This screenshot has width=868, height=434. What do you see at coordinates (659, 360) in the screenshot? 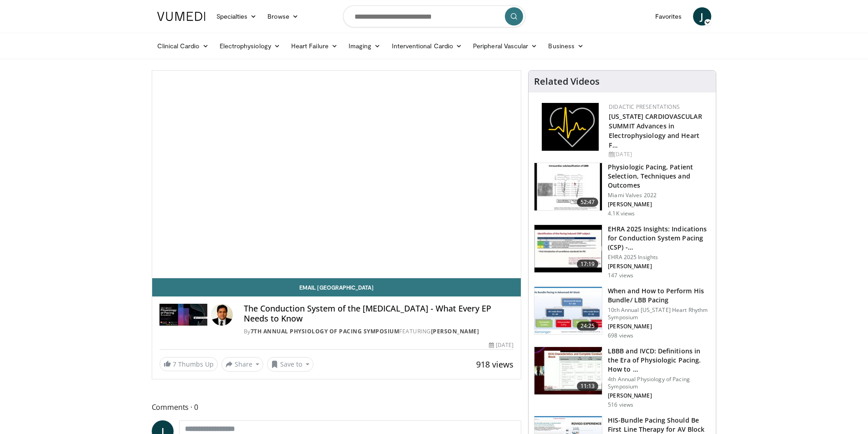
I see `h3: LBBB and IVCD: Definitions in the Era of Physiologic Pacing. How to …` at bounding box center [659, 360].